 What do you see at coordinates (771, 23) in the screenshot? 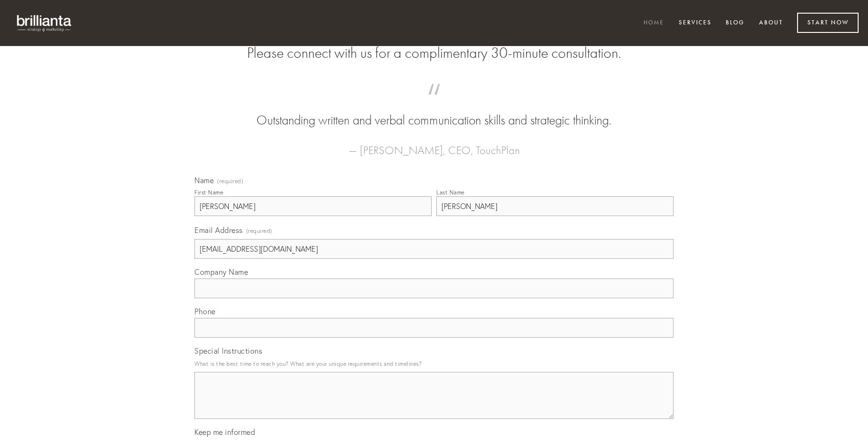
I see `a: About` at bounding box center [771, 23].